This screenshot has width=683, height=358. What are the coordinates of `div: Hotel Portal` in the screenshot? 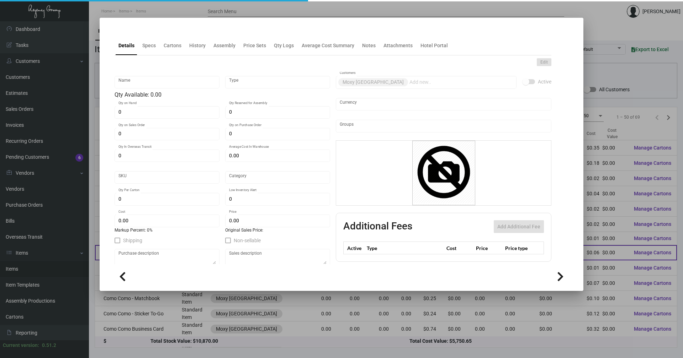 It's located at (434, 46).